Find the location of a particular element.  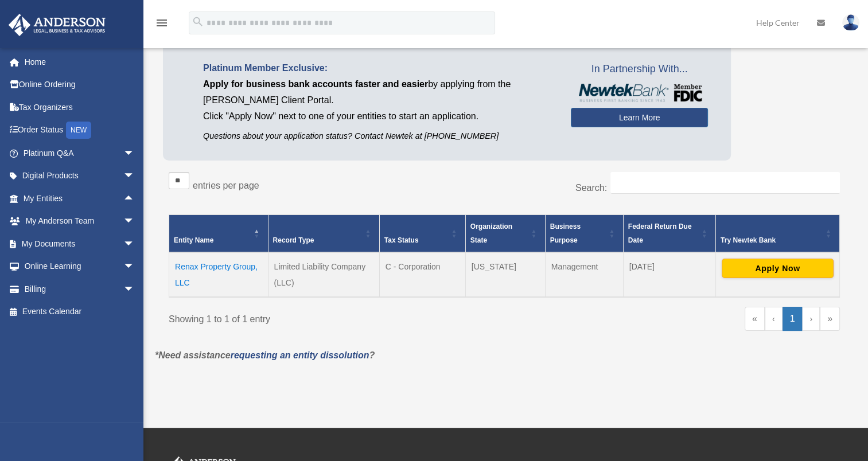

label: Search: is located at coordinates (591, 188).